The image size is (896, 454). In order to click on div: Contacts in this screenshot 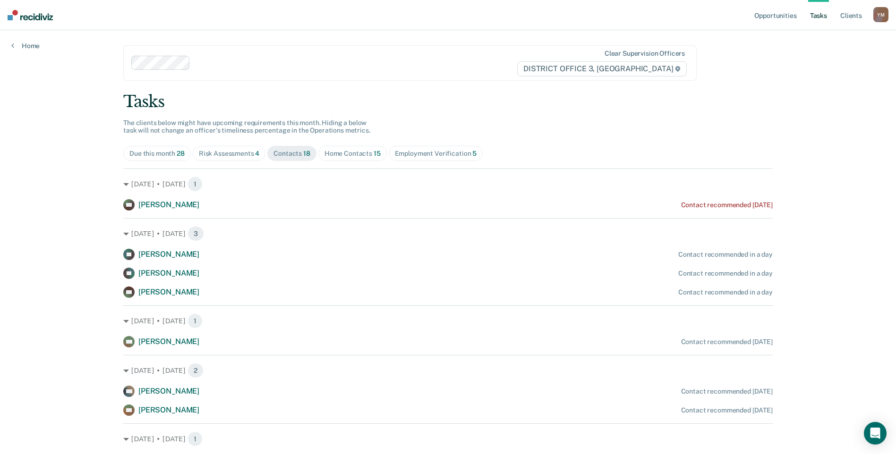, I will do `click(292, 153)`.